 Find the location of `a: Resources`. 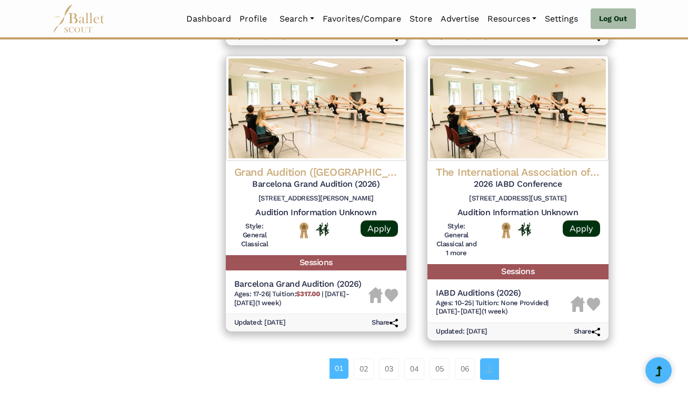

a: Resources is located at coordinates (512, 19).